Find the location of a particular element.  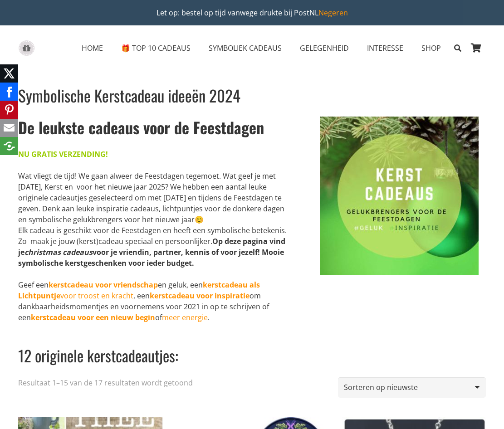

a: meer energie is located at coordinates (185, 318).